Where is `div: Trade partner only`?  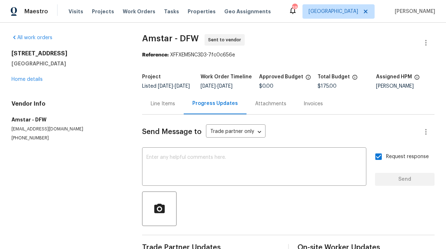 div: Trade partner only is located at coordinates (236, 132).